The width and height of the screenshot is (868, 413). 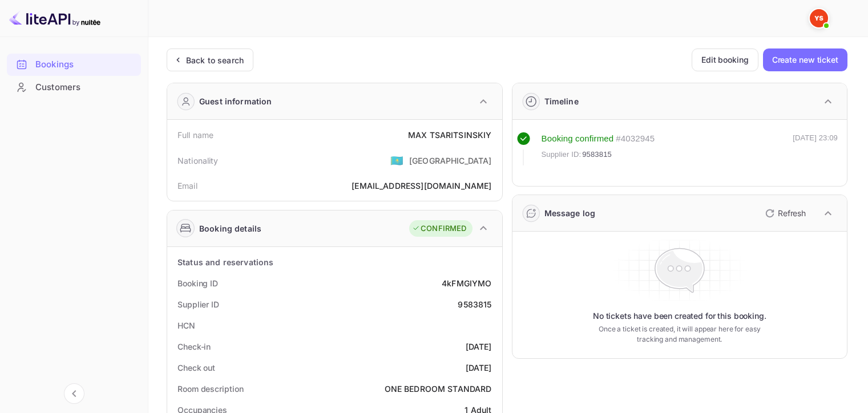 What do you see at coordinates (680, 335) in the screenshot?
I see `p: Once a ticket is created, it will appear here for easy tracking and management.` at bounding box center [680, 335].